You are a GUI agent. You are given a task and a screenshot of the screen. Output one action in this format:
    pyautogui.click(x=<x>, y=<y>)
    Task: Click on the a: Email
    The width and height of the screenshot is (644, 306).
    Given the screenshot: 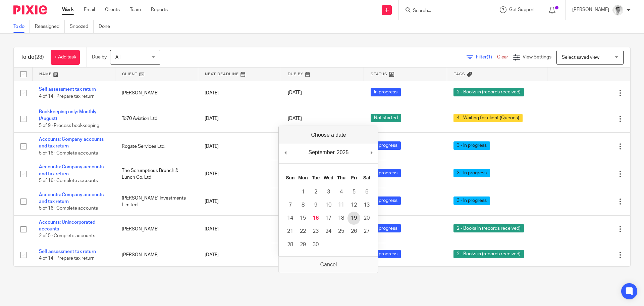 What is the action you would take?
    pyautogui.click(x=89, y=10)
    